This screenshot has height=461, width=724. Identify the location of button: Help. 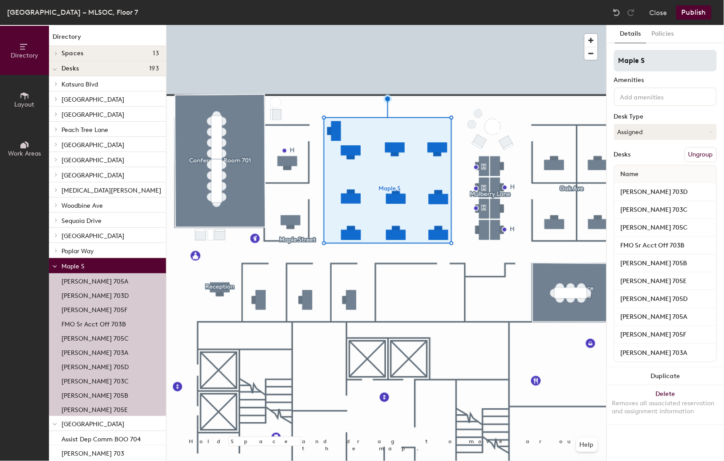
(587, 445).